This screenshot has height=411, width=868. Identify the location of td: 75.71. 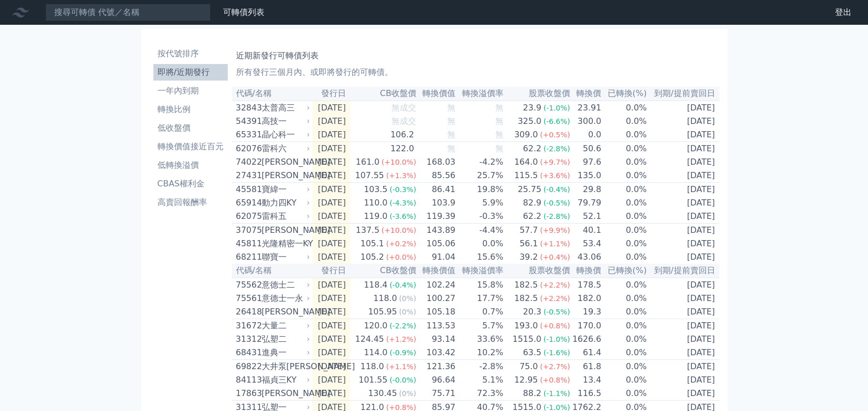
(436, 393).